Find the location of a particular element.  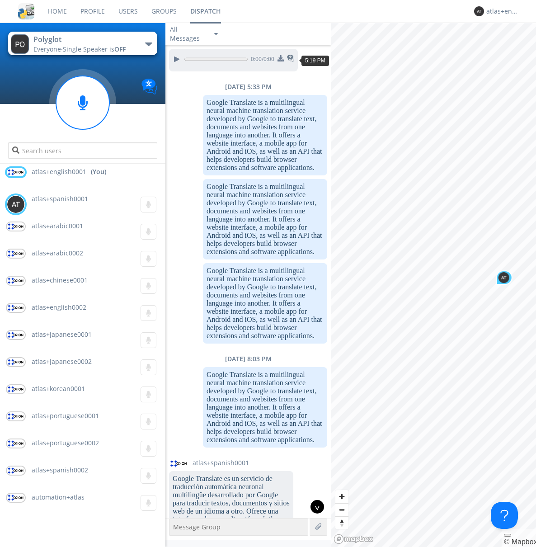

img: Translation enabled is located at coordinates (149, 86).